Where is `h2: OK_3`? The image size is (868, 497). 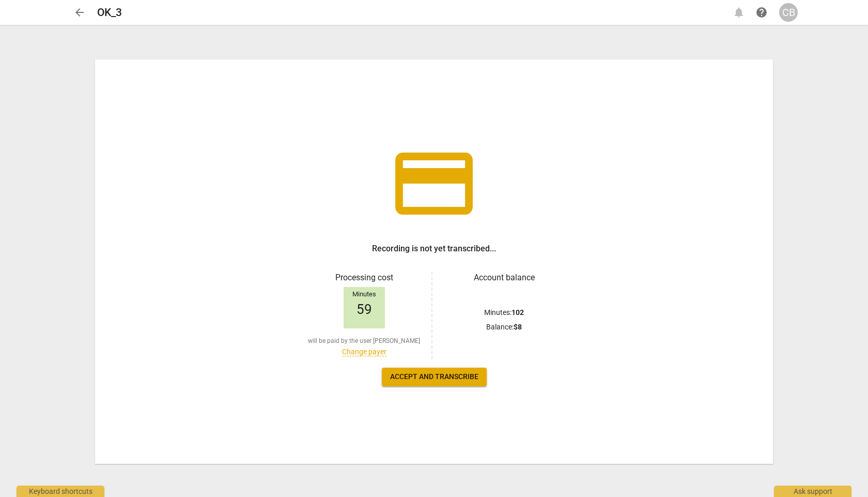 h2: OK_3 is located at coordinates (109, 13).